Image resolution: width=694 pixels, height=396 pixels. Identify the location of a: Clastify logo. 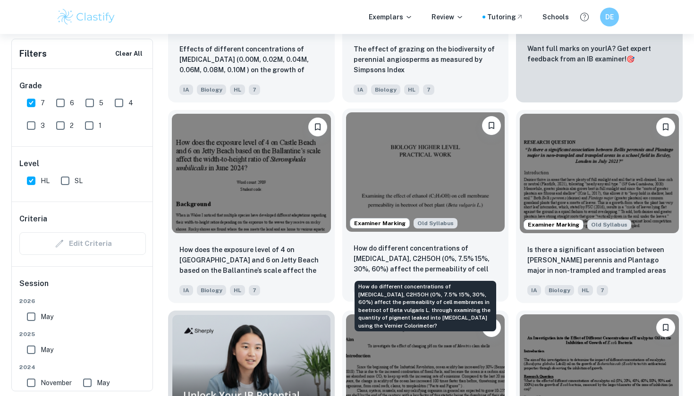
(86, 17).